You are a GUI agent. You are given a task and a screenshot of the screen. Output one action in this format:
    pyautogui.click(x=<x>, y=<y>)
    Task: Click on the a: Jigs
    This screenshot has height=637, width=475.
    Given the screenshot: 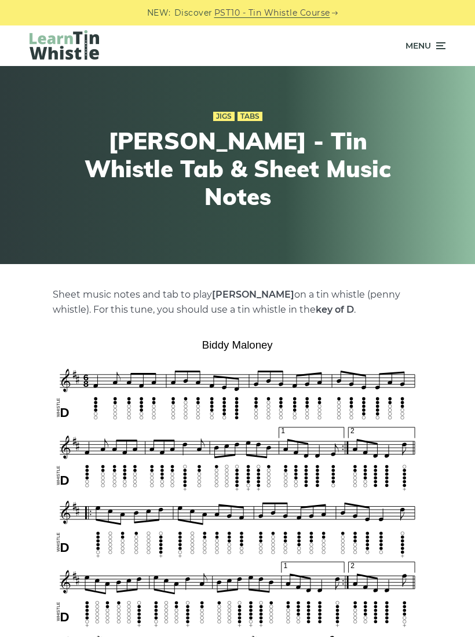 What is the action you would take?
    pyautogui.click(x=224, y=116)
    